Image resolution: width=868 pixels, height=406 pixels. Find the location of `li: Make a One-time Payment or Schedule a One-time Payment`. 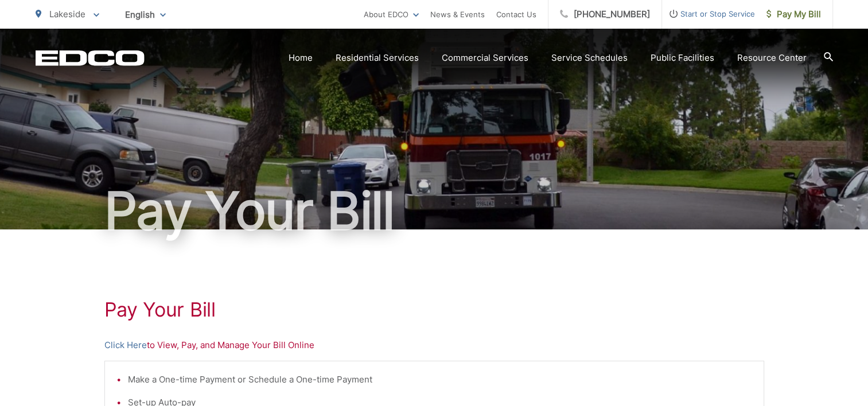

li: Make a One-time Payment or Schedule a One-time Payment is located at coordinates (440, 380).